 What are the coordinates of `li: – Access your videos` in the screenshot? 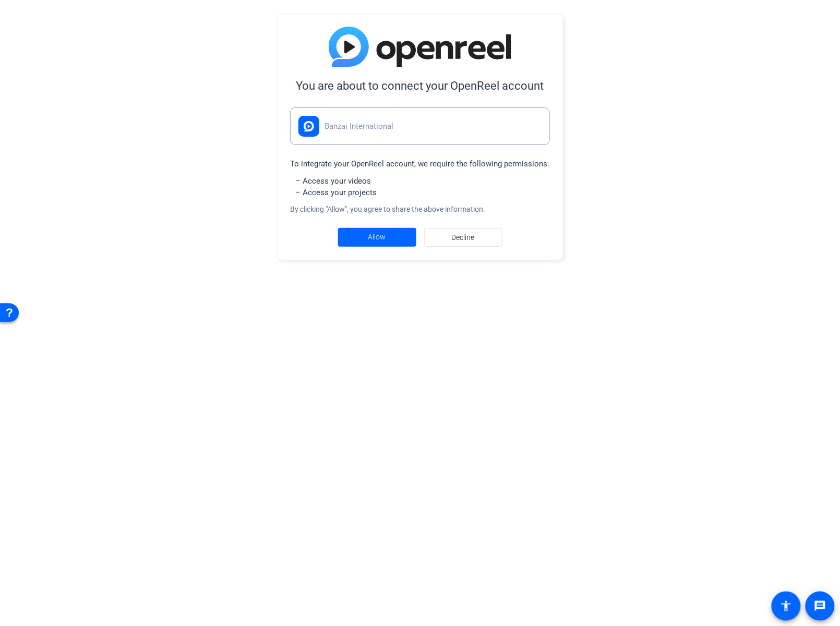 It's located at (420, 181).